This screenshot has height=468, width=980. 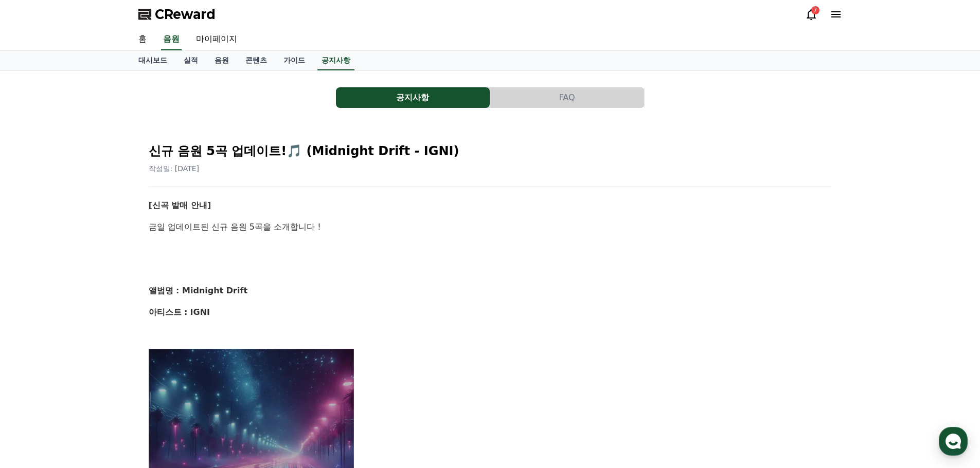 I want to click on a: 가이드, so click(x=294, y=61).